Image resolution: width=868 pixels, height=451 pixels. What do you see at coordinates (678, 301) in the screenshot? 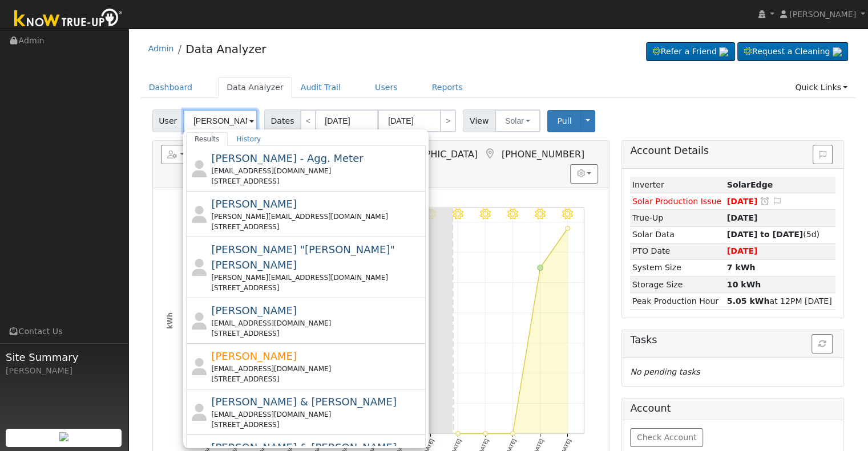
I see `td: Peak Production Hour` at bounding box center [678, 301].